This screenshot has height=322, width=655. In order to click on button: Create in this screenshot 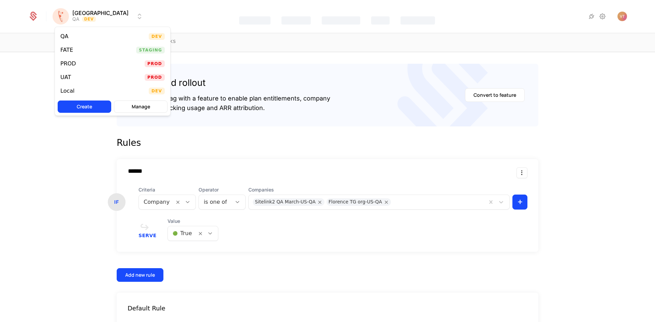, I will do `click(84, 107)`.